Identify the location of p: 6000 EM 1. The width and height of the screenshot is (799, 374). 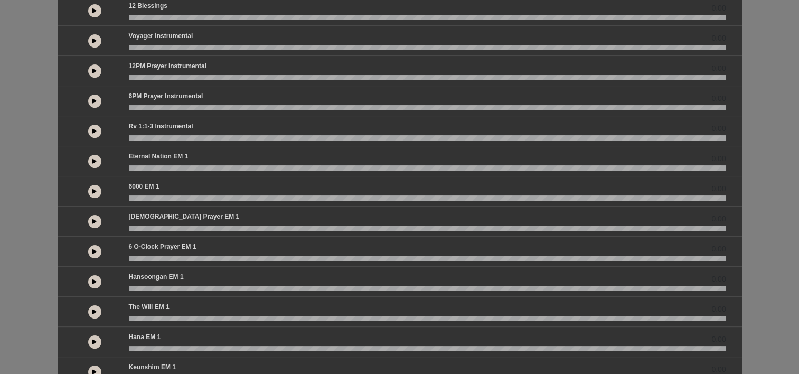
(144, 187).